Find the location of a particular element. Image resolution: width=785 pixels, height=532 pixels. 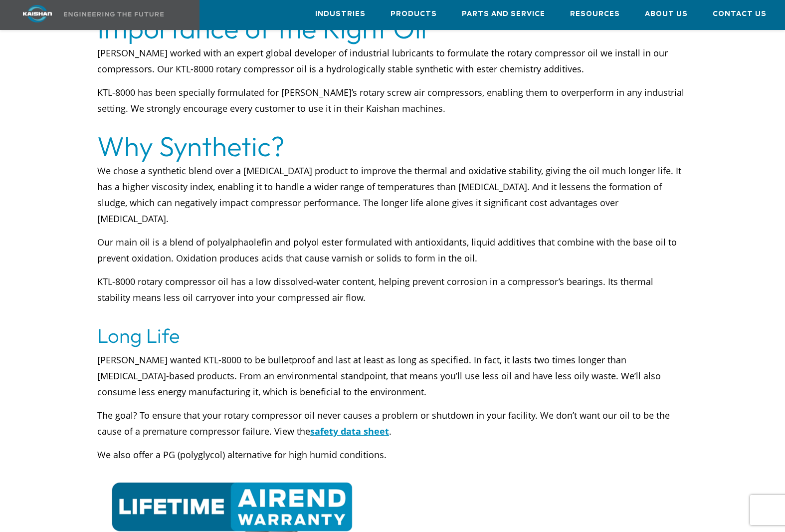

a: Contact Us is located at coordinates (740, 14).